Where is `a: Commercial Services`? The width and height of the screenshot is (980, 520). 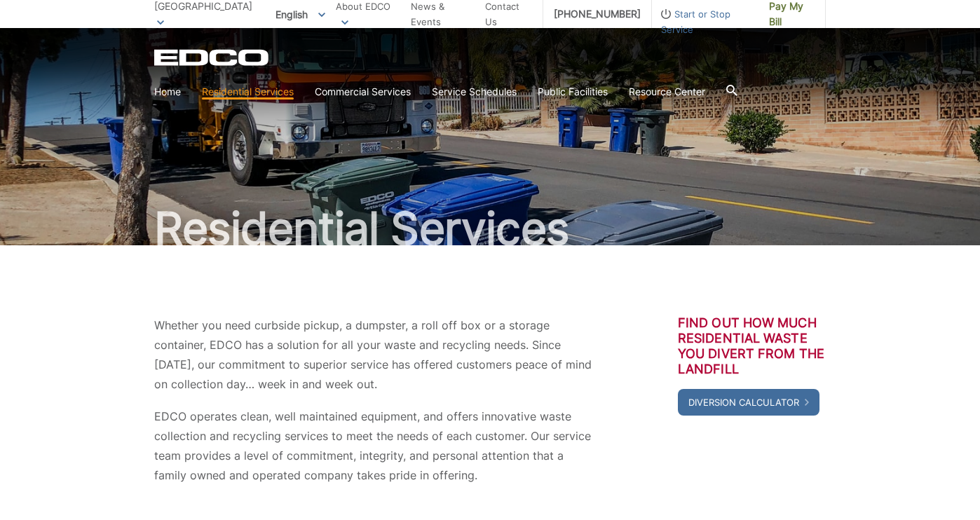
a: Commercial Services is located at coordinates (363, 91).